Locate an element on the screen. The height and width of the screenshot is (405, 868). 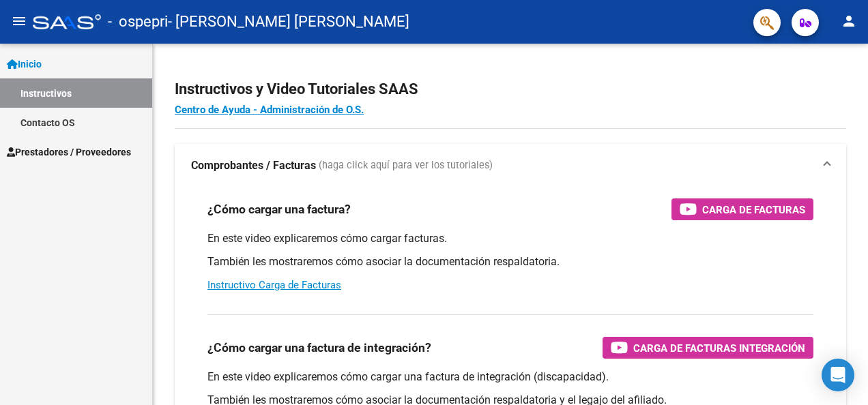
button: Carga de Facturas is located at coordinates (742, 210).